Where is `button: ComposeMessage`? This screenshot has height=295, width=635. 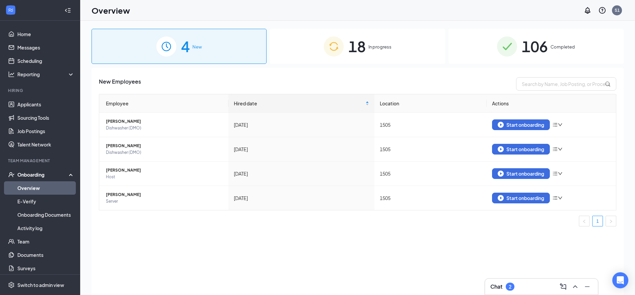
button: ComposeMessage is located at coordinates (563, 286).